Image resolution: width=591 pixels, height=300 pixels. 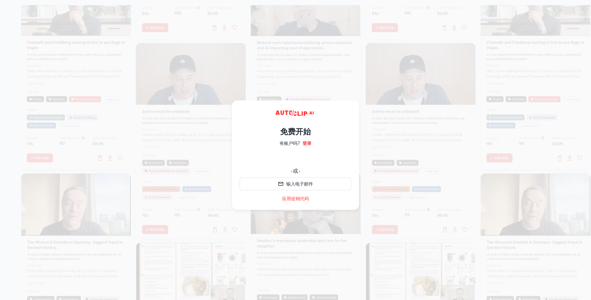 I want to click on a: 应用促销代码, so click(x=296, y=198).